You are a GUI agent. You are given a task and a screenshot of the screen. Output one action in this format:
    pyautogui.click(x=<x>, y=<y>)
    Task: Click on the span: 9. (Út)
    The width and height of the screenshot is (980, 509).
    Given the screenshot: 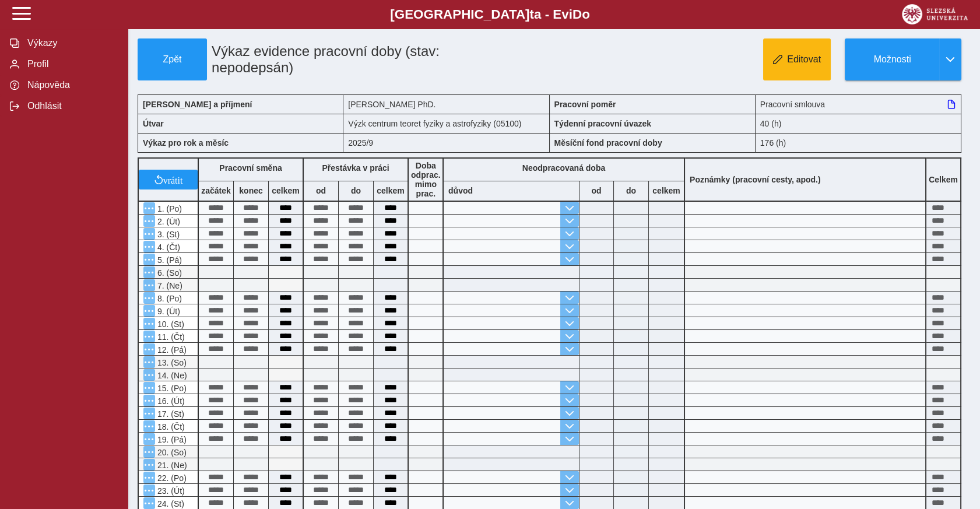 What is the action you would take?
    pyautogui.click(x=168, y=311)
    